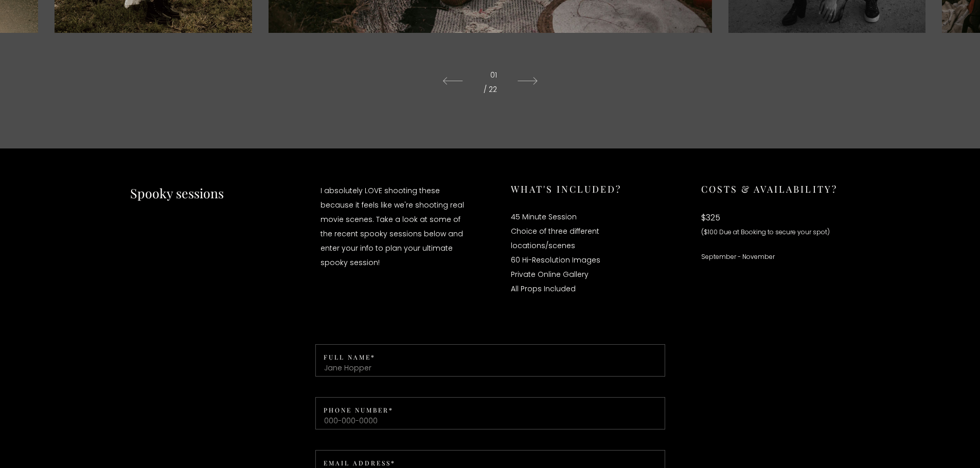 This screenshot has width=980, height=468. I want to click on p: 60 Hi-Resolution Images, so click(585, 260).